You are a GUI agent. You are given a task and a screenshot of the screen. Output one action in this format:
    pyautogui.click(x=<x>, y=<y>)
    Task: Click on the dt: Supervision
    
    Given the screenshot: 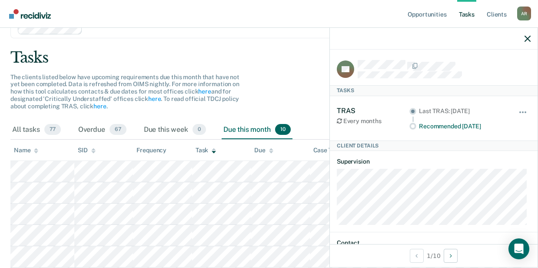 What is the action you would take?
    pyautogui.click(x=434, y=161)
    